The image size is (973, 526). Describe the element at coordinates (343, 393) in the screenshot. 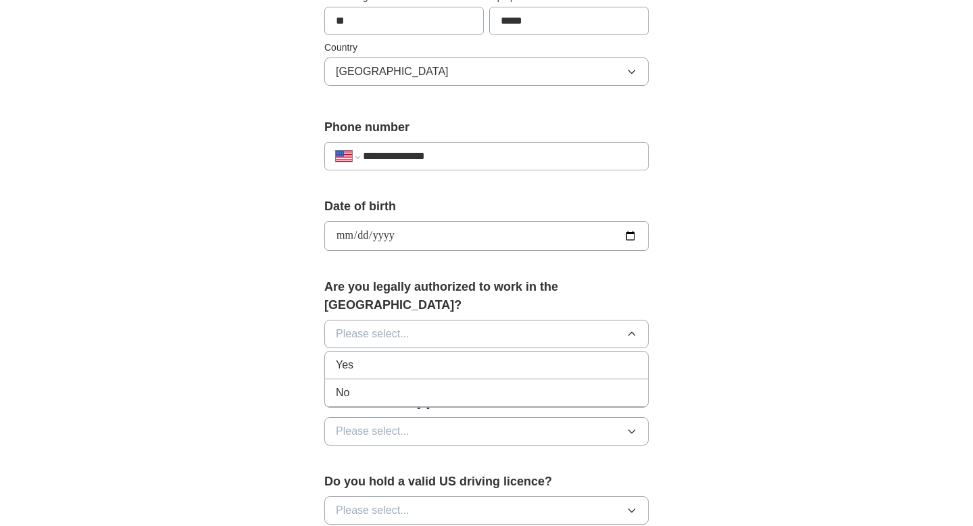

I see `span: No` at that location.